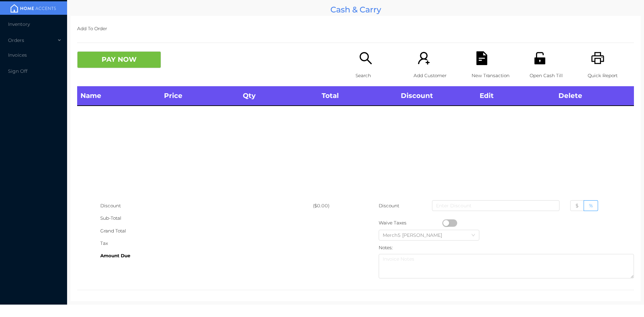 The width and height of the screenshot is (644, 317). I want to click on span: Sign Off, so click(18, 71).